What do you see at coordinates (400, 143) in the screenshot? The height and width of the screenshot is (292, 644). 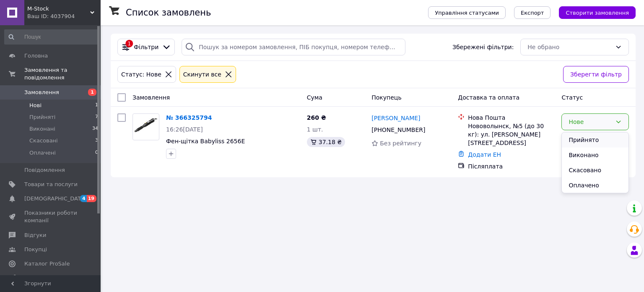 I see `span: Без рейтингу` at bounding box center [400, 143].